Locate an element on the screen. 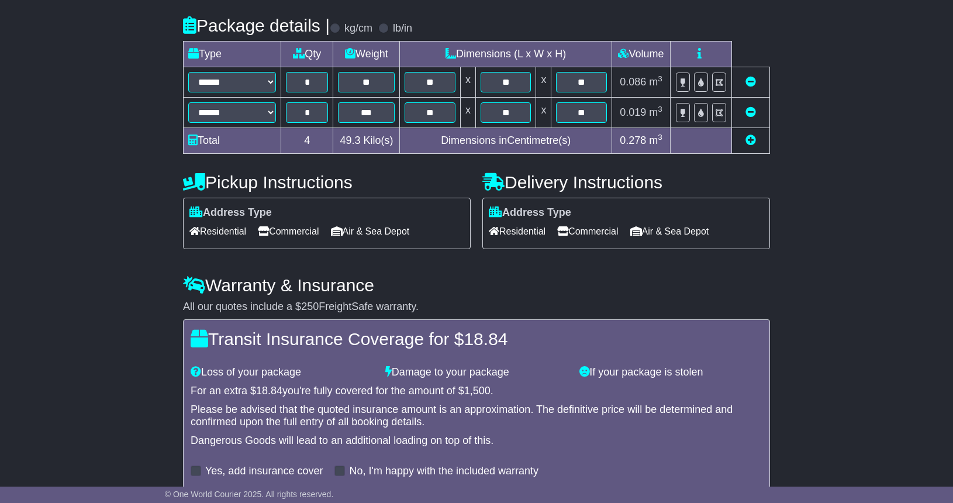 The width and height of the screenshot is (953, 503). span: 250 is located at coordinates (310, 306).